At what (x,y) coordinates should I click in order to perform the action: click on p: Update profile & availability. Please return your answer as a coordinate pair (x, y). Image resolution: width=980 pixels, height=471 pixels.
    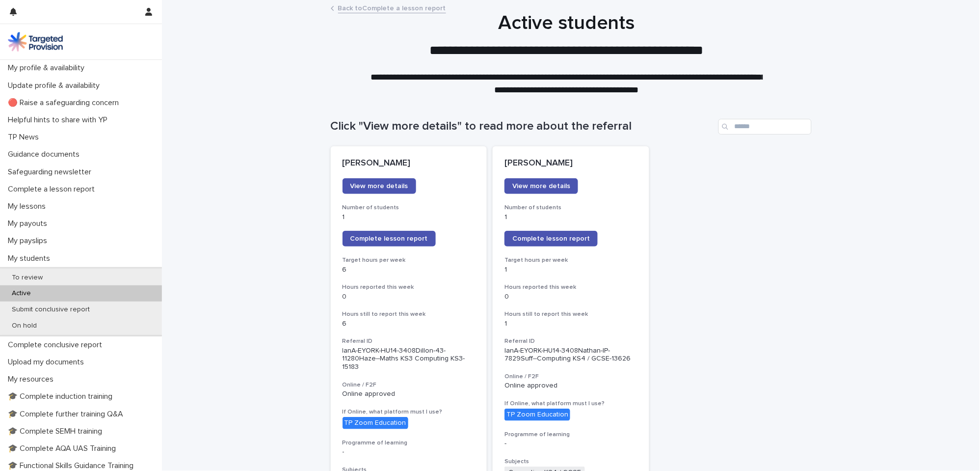
    Looking at the image, I should click on (55, 86).